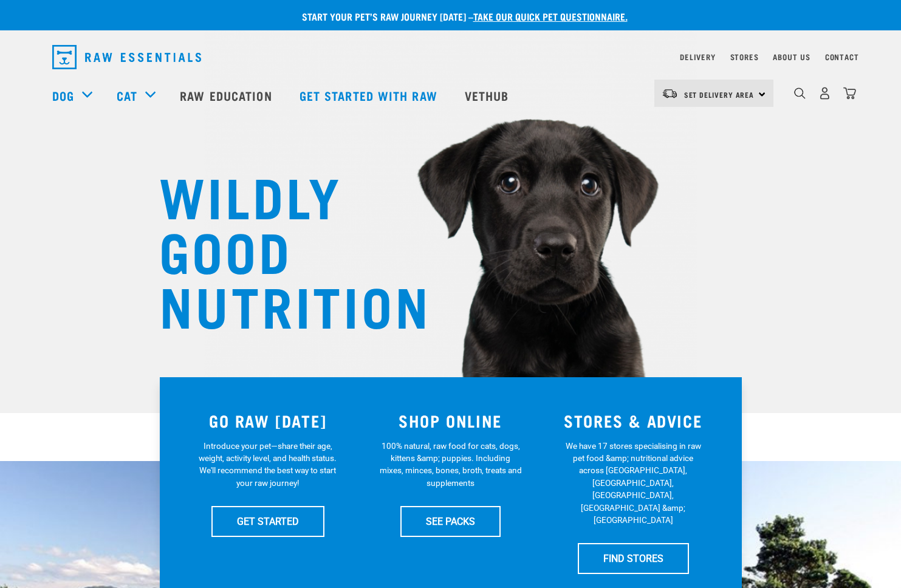  Describe the element at coordinates (450, 521) in the screenshot. I see `a: SEE PACKS` at that location.